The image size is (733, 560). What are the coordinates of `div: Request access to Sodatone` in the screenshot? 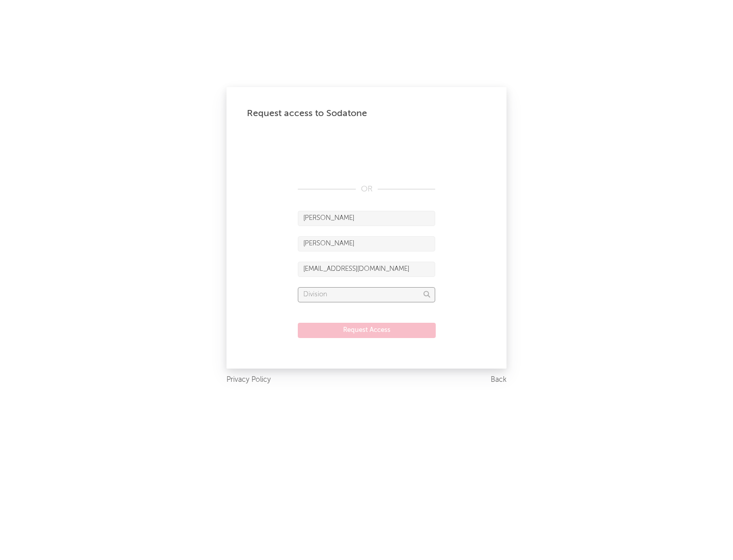 It's located at (366, 114).